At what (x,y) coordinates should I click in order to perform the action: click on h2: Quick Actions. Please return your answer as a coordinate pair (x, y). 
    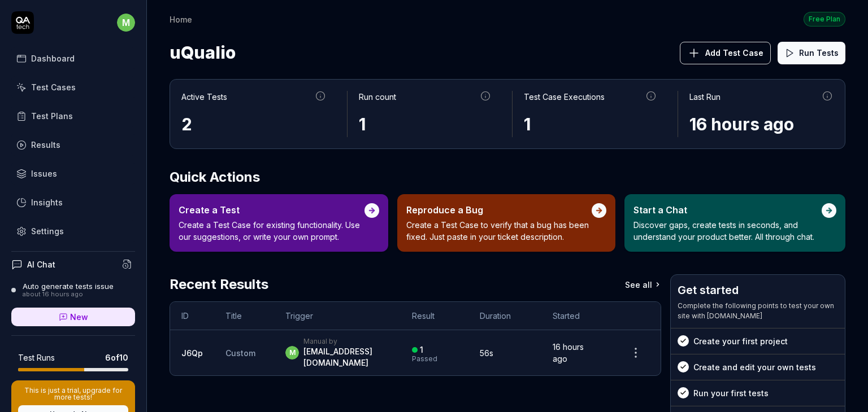
    Looking at the image, I should click on (507, 177).